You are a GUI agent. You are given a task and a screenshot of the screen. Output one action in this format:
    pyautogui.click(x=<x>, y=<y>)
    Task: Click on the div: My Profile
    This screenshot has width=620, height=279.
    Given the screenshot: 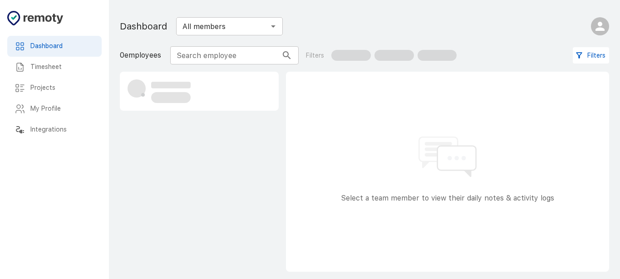 What is the action you would take?
    pyautogui.click(x=54, y=109)
    